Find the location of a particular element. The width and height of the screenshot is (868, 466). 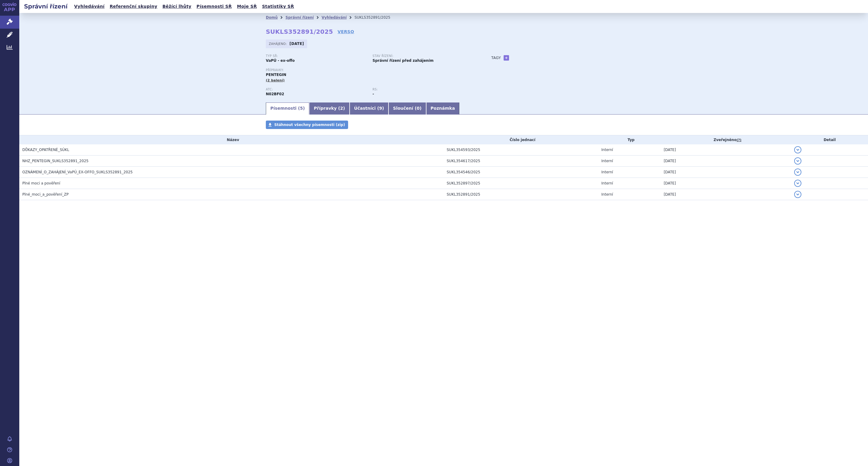

span: NHZ_PENTEGIN_SUKLS352891_2025 is located at coordinates (56, 161).